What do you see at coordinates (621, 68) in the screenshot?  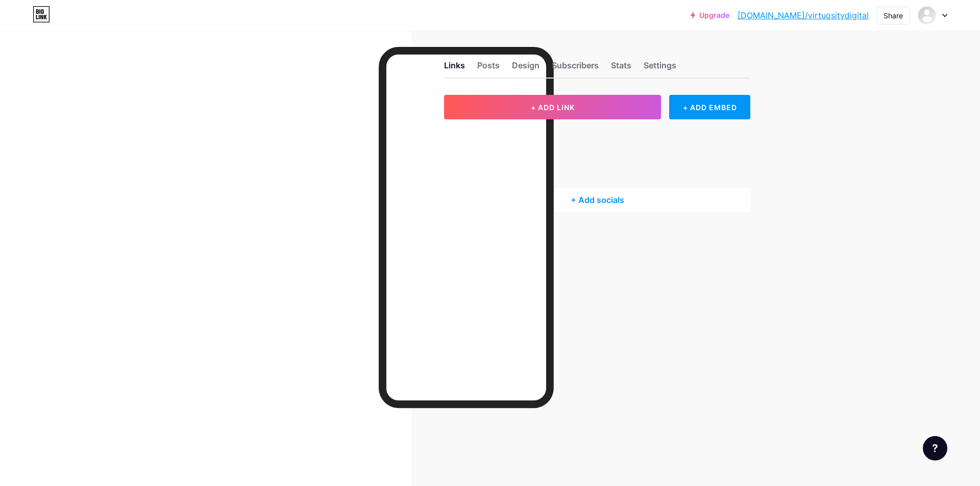 I see `div: Stats` at bounding box center [621, 68].